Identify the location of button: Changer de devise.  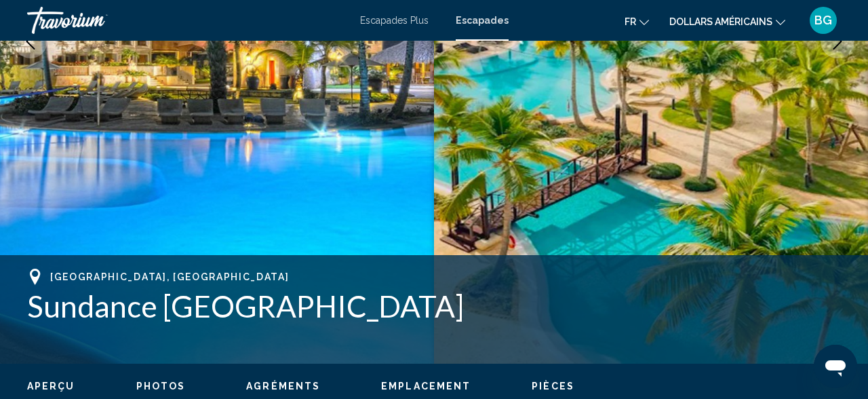
(727, 21).